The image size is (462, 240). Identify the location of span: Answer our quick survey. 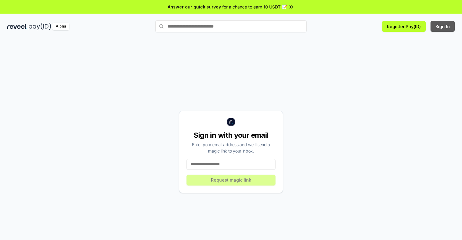
(194, 7).